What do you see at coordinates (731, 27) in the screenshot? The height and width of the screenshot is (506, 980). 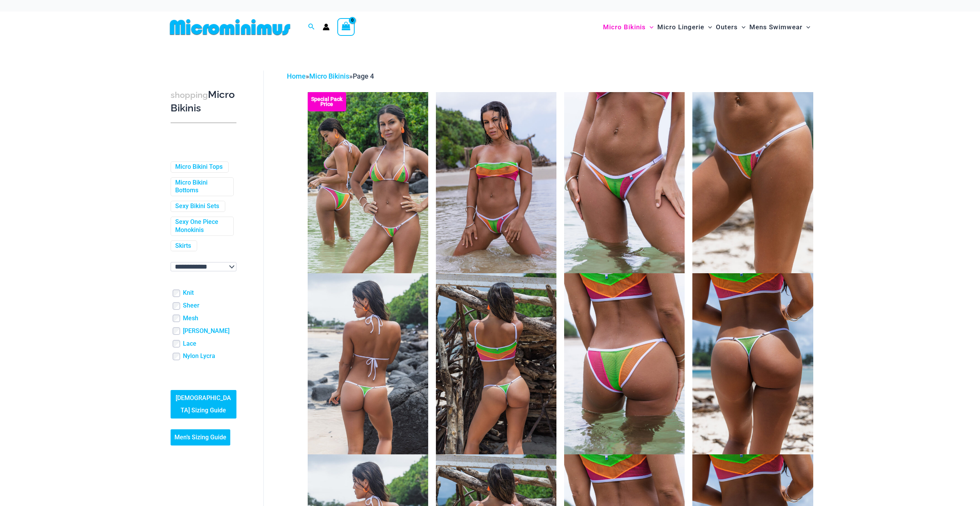 I see `a: OutersMenu ToggleMenu Toggle` at bounding box center [731, 27].